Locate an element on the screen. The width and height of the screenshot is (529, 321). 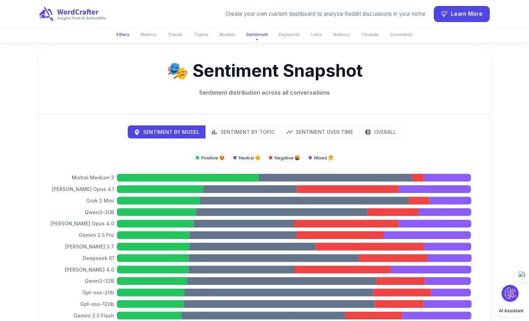
button: Metrics is located at coordinates (148, 34).